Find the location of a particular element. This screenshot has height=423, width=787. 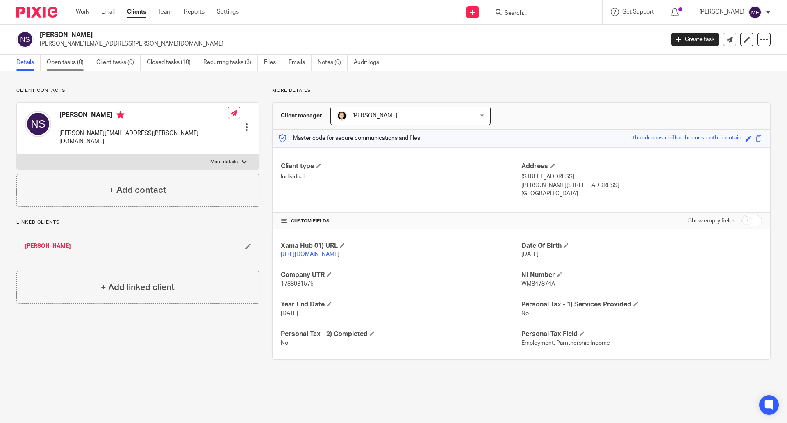

a: Create task is located at coordinates (695, 39).